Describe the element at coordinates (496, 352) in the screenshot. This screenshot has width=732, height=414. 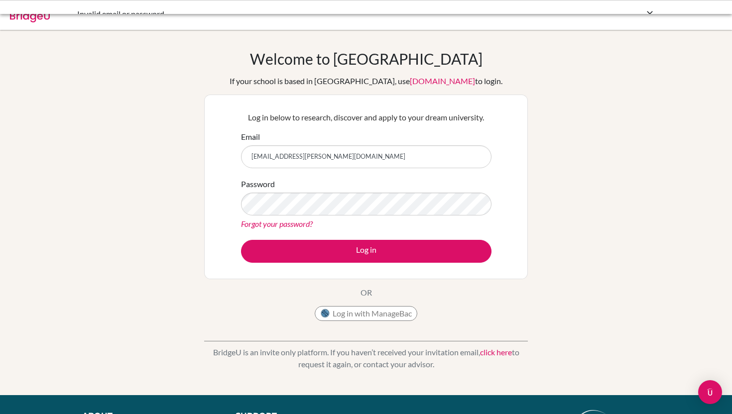
I see `a: click here` at that location.